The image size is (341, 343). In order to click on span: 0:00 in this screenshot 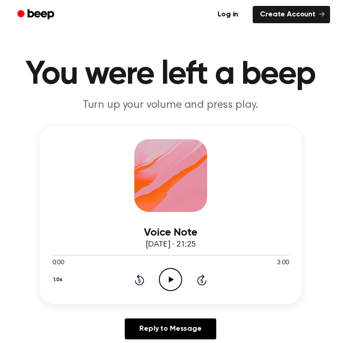, I will do `click(58, 263)`.